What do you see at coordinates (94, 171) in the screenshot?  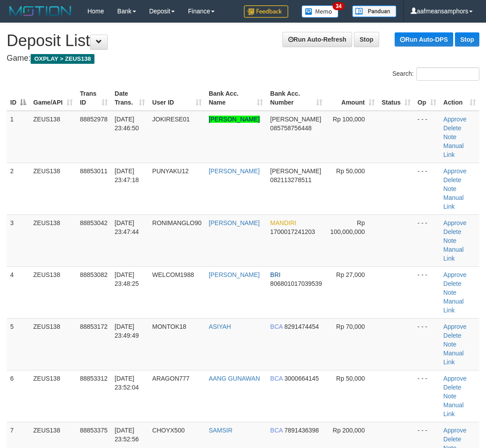 I see `span: 88853011` at bounding box center [94, 171].